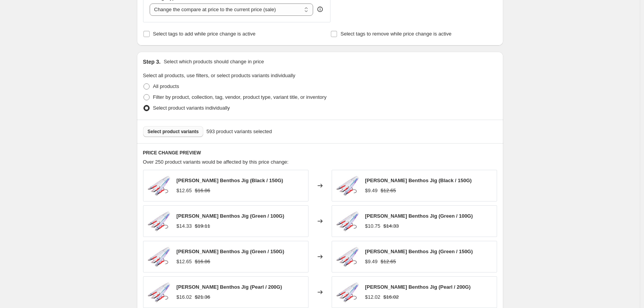 Image resolution: width=644 pixels, height=308 pixels. I want to click on span: Select product variants, so click(173, 132).